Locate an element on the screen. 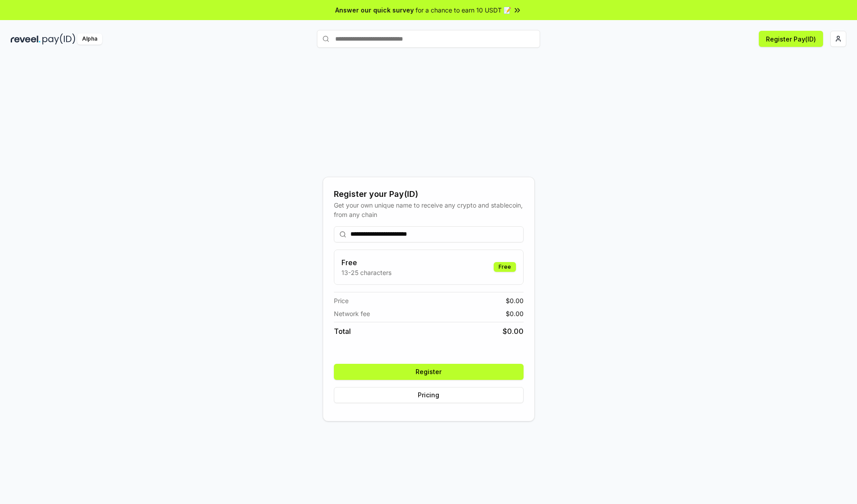 The image size is (857, 504). span: Total is located at coordinates (343, 331).